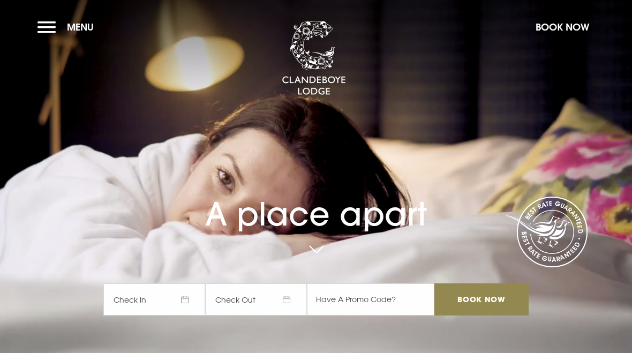 The width and height of the screenshot is (632, 353). Describe the element at coordinates (371, 299) in the screenshot. I see `input: Have A Promo Code?` at that location.